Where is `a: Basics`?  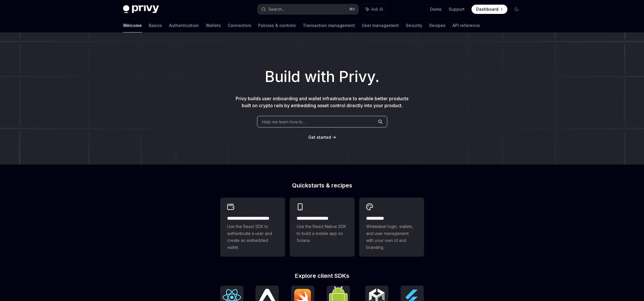 a: Basics is located at coordinates (156, 26).